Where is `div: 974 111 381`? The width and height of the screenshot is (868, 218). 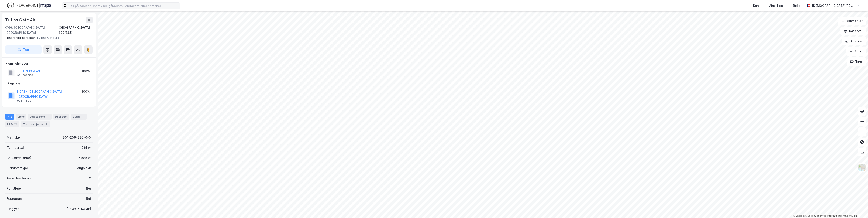 div: 974 111 381 is located at coordinates (25, 101).